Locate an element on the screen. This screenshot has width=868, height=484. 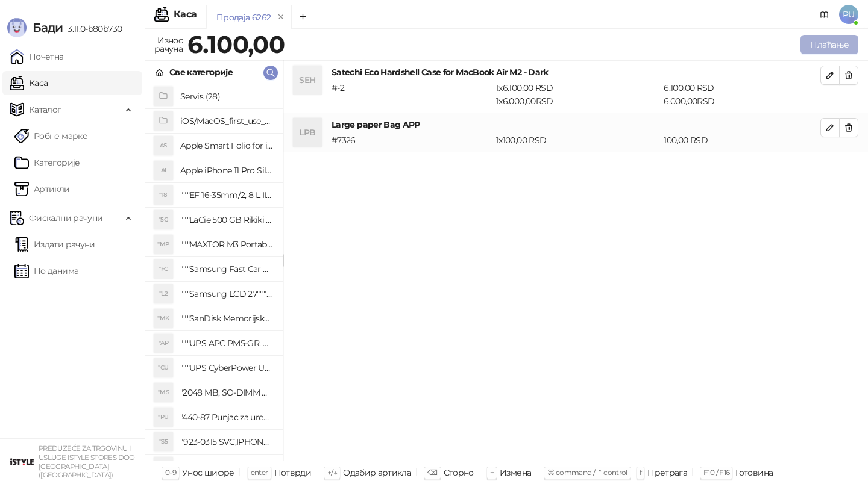
div: "MS is located at coordinates (163, 393).